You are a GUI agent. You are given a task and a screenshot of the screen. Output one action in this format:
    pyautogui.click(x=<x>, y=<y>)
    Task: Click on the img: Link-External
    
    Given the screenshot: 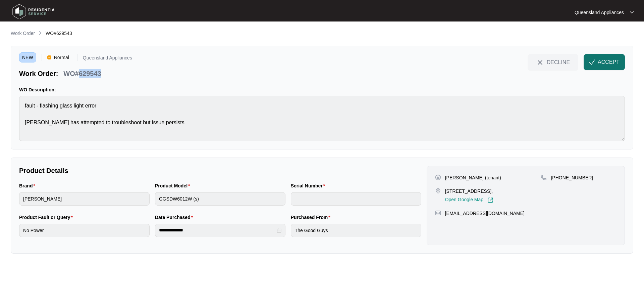 What is the action you would take?
    pyautogui.click(x=491, y=200)
    